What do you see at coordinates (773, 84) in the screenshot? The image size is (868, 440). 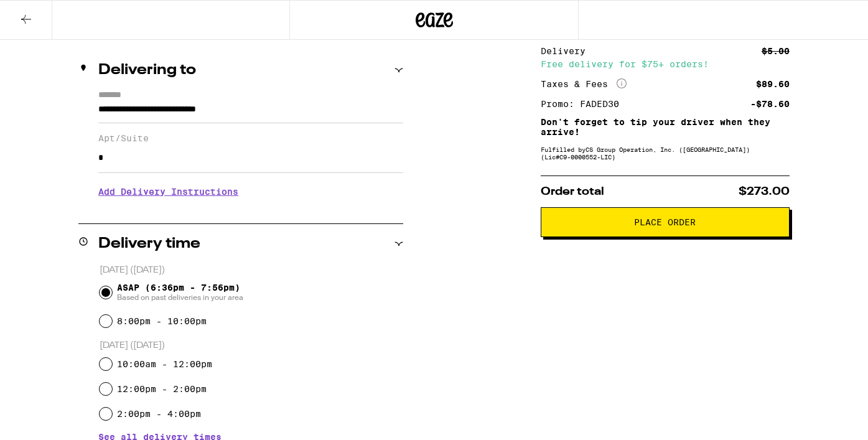 I see `div: $89.60` at bounding box center [773, 84].